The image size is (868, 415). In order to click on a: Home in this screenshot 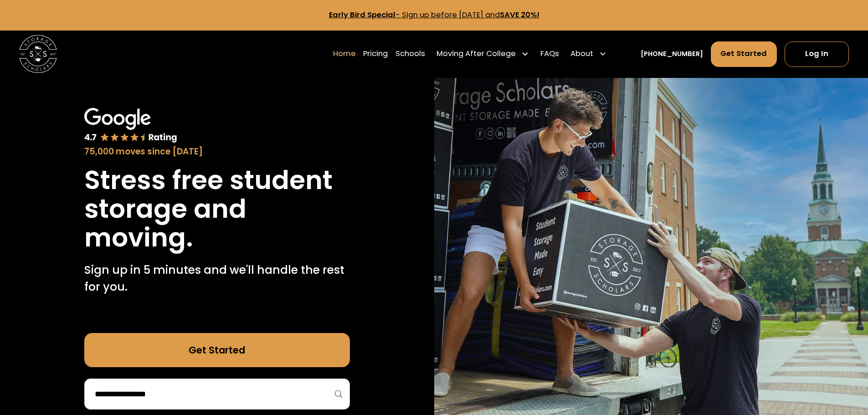, I will do `click(344, 54)`.